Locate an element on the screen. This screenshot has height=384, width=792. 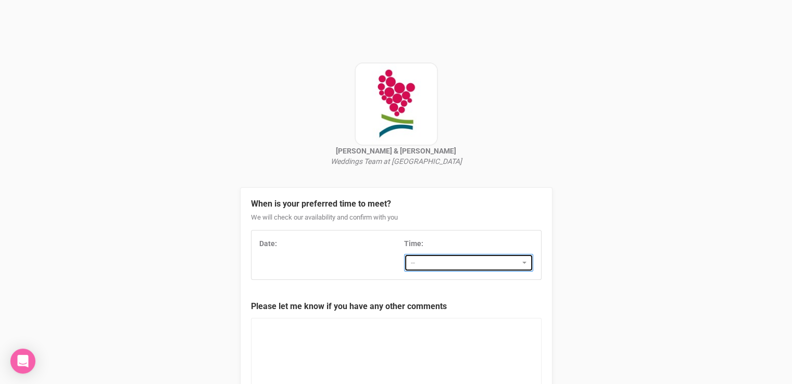
strong: Date: is located at coordinates (268, 244).